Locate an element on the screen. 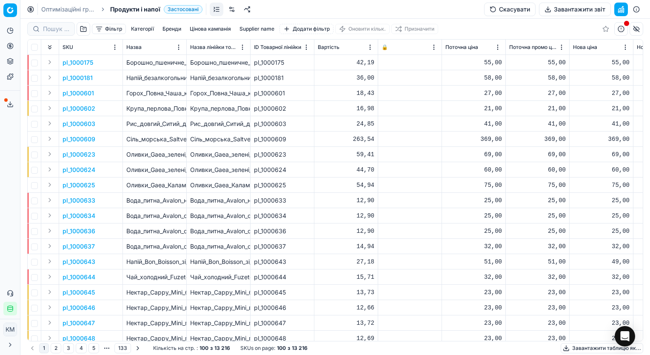 The height and width of the screenshot is (355, 650). p: Чай_холодний_Fuzetea_зелений_лохина_та_лаванда_500_мл is located at coordinates (154, 277).